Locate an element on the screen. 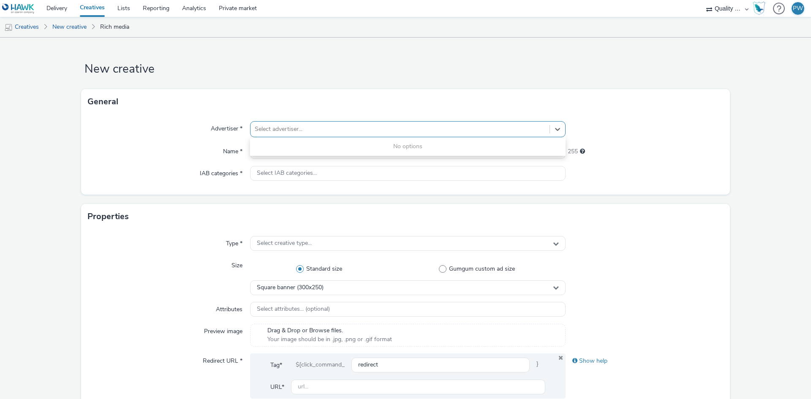  span: Select attributes... (optional) is located at coordinates (293, 309).